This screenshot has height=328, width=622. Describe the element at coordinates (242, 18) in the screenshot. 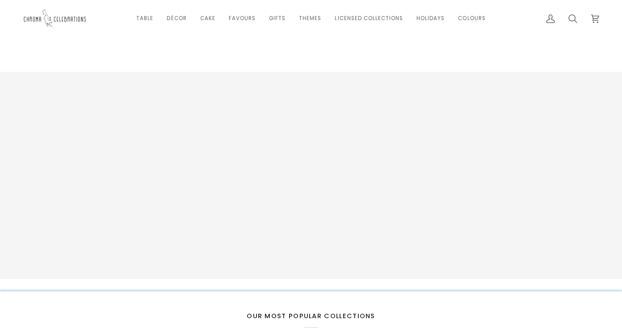

I see `span: Favours` at that location.